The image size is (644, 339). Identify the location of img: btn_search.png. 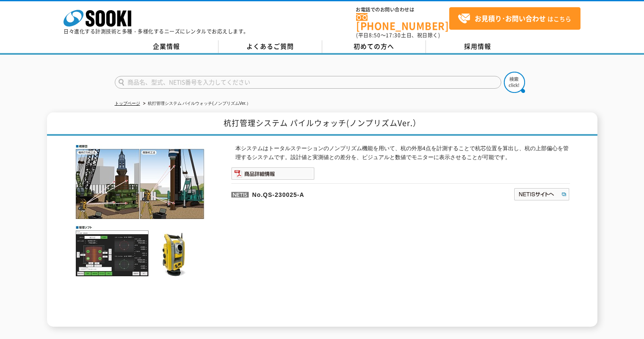
(514, 83).